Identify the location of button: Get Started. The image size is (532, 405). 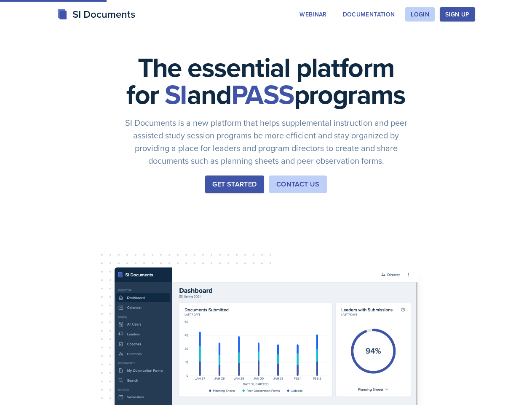
(234, 184).